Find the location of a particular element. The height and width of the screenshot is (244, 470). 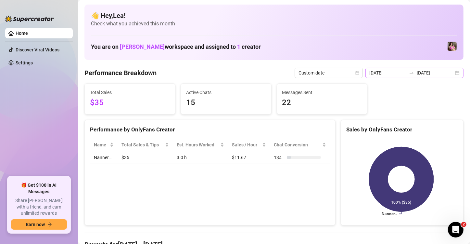

h4: 👋 Hey, Lea ! is located at coordinates (274, 16).